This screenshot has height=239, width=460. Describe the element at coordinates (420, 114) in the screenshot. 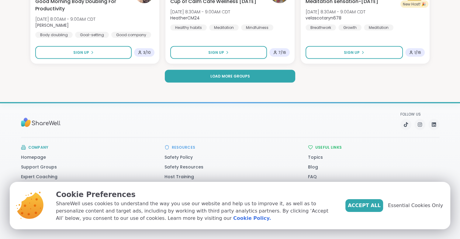

I see `p: Follow Us` at that location.